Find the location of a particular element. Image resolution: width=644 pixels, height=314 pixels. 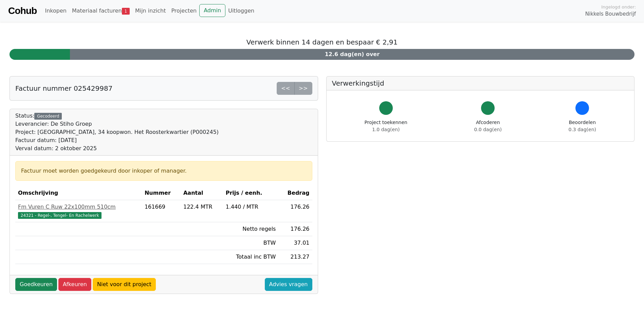

span: Nikkels Bouwbedrijf is located at coordinates (610, 14).